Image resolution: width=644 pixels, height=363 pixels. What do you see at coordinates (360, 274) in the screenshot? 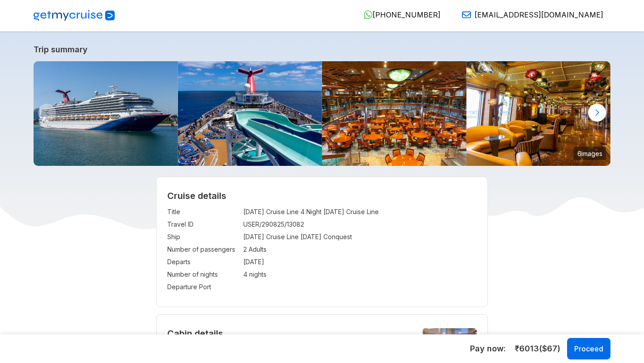
I see `td: 4 nights` at bounding box center [360, 274].